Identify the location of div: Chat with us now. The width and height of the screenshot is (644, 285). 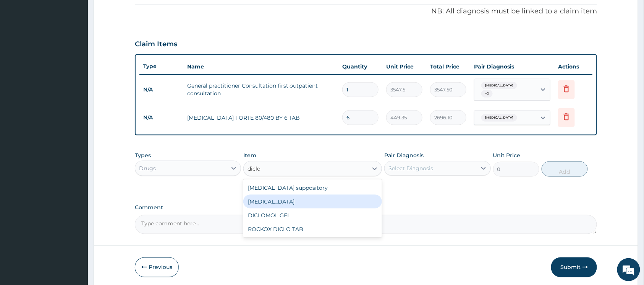
(84, 48).